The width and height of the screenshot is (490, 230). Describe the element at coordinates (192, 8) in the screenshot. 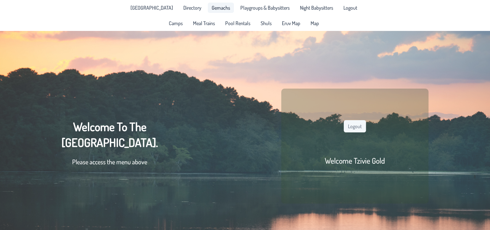

I see `span: Directory` at that location.